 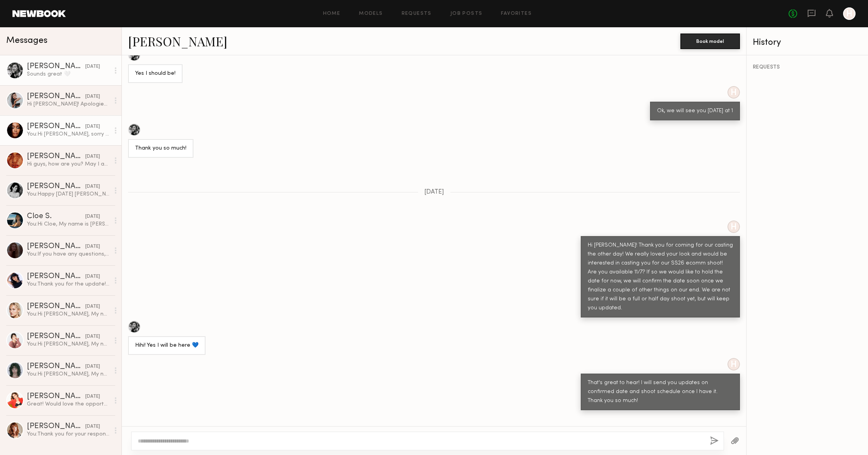 I want to click on div: You: Thank you for your response! The fitting session is more like a casing interview so no pay. ..., so click(x=68, y=434).